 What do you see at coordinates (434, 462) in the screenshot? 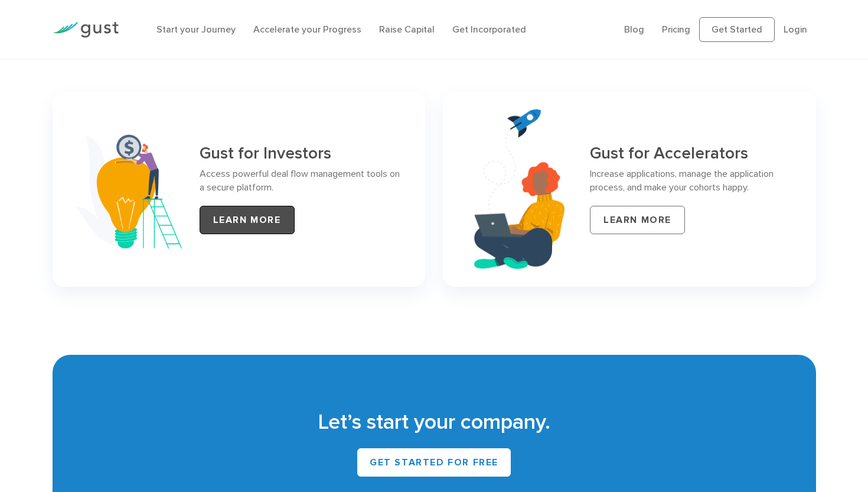
I see `a: Get Started for Free` at bounding box center [434, 462].